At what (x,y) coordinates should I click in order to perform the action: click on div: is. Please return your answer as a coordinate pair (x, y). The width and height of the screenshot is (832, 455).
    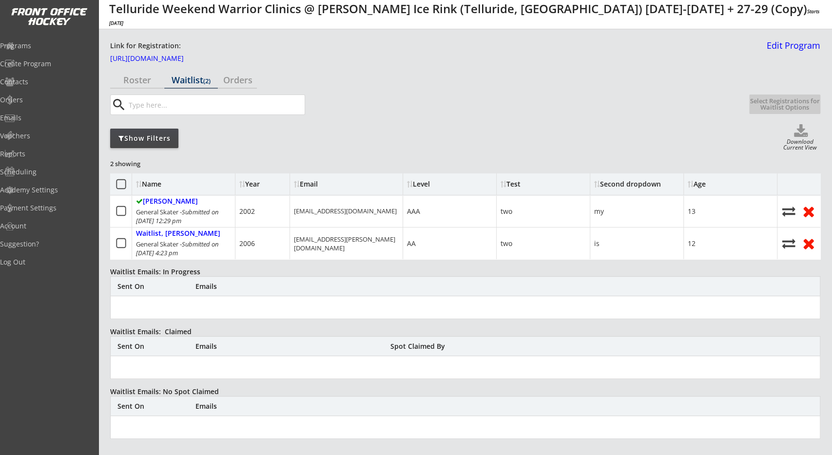
    Looking at the image, I should click on (596, 244).